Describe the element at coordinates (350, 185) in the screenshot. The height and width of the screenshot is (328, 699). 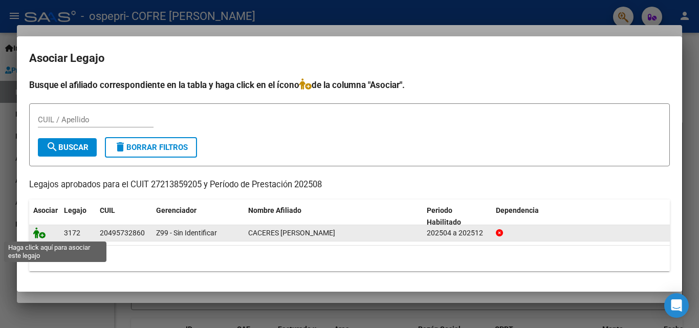
I see `p: Legajos aprobados para el CUIT 27213859205 y Período de Prestación 202508` at that location.